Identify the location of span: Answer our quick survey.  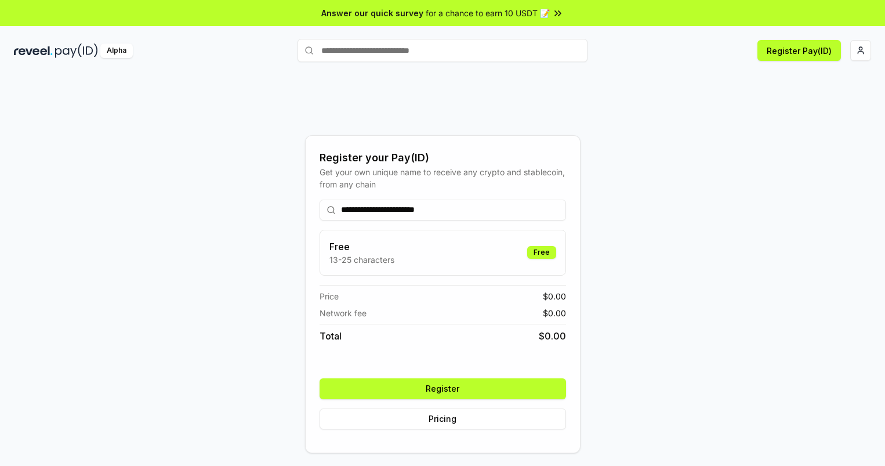
(372, 13).